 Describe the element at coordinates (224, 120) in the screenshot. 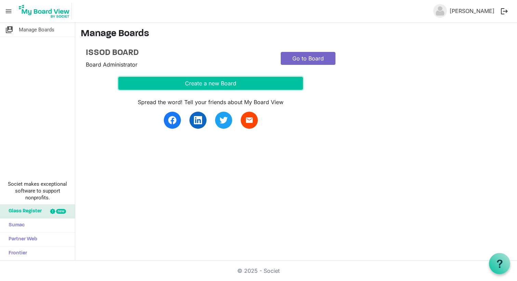

I see `img: twitter.svg` at that location.